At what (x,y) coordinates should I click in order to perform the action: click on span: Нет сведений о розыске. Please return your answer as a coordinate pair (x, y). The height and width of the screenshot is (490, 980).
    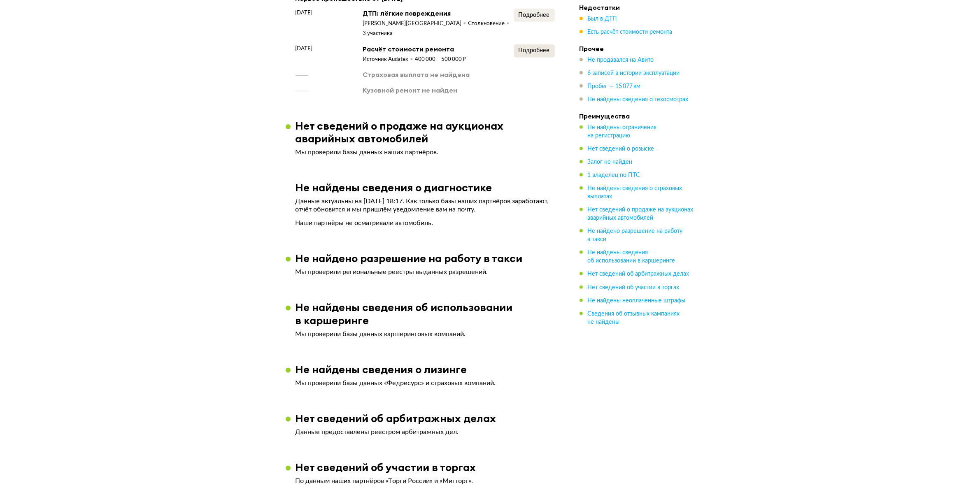
    Looking at the image, I should click on (621, 149).